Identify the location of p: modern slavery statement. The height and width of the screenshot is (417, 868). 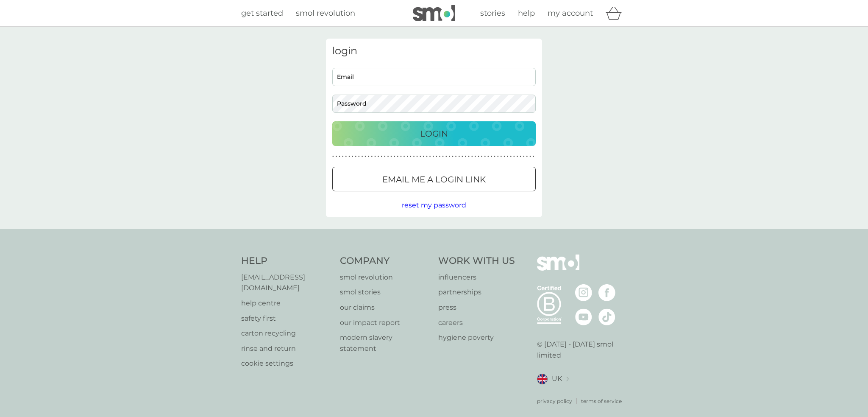
(385, 343).